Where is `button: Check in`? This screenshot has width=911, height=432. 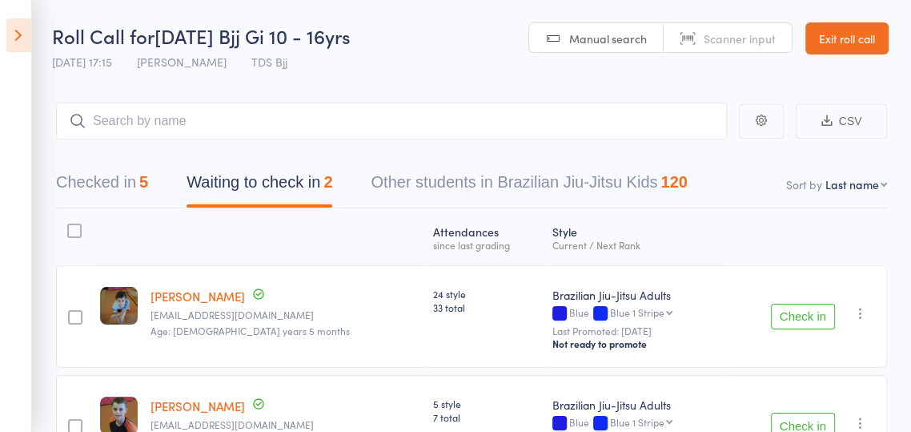 button: Check in is located at coordinates (803, 316).